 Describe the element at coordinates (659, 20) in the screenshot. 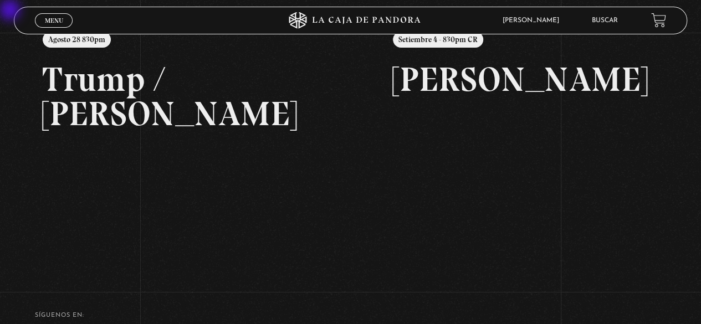

I see `a: View your shopping cart` at that location.